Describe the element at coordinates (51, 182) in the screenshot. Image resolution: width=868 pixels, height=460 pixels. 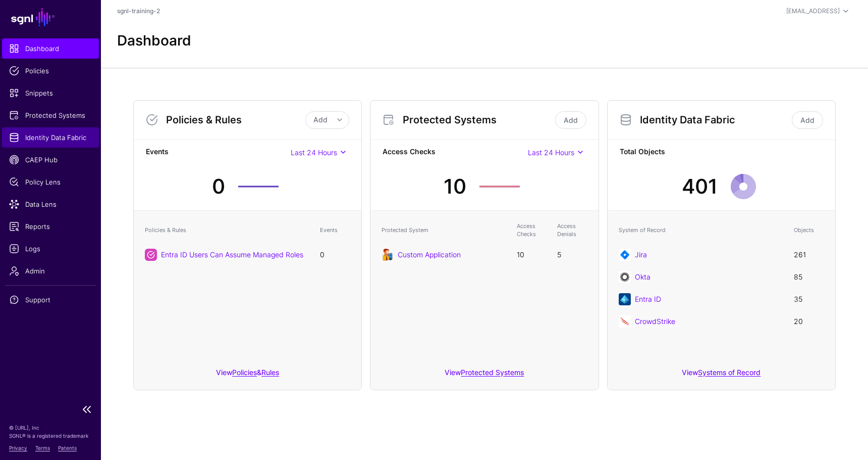
I see `span: Policy Lens` at that location.